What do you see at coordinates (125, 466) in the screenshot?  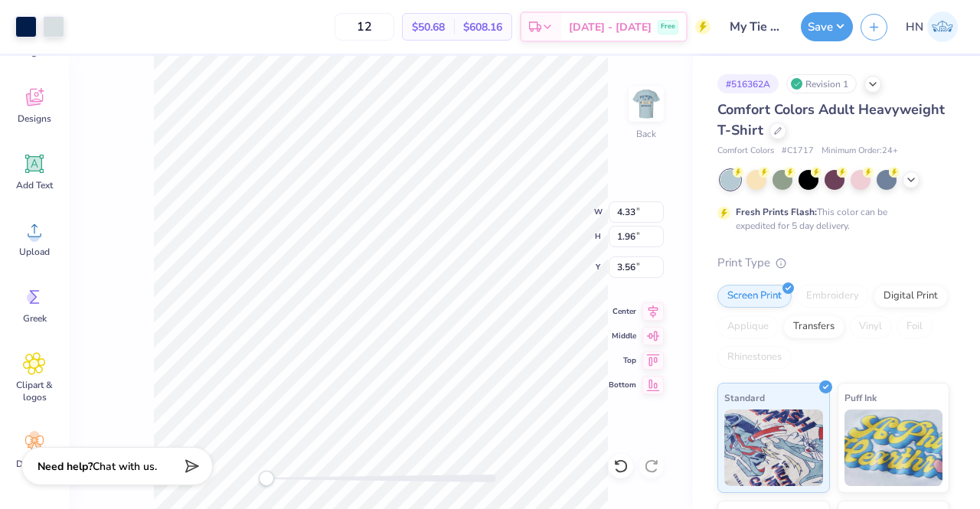 I see `span: Chat with us.` at bounding box center [125, 466].